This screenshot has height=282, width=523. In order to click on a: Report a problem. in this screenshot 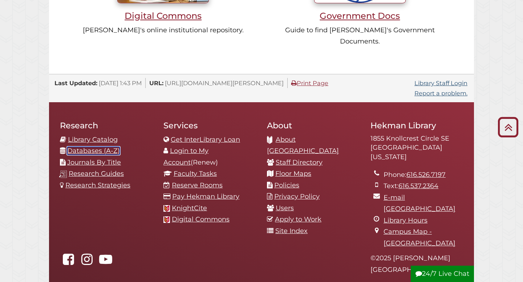, I will do `click(441, 93)`.